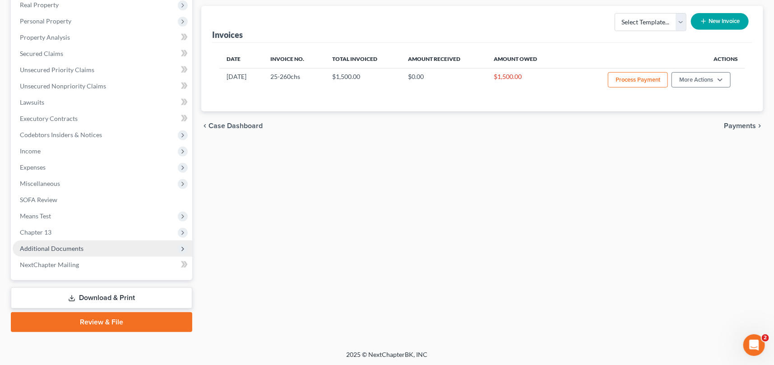 The image size is (774, 365). I want to click on a: SOFA Review, so click(102, 200).